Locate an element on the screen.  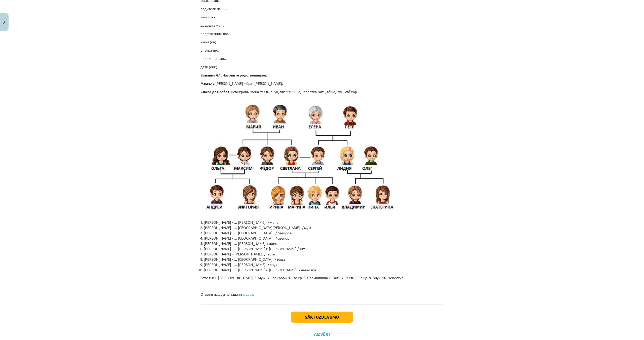
p: дети (они) … is located at coordinates (322, 66).